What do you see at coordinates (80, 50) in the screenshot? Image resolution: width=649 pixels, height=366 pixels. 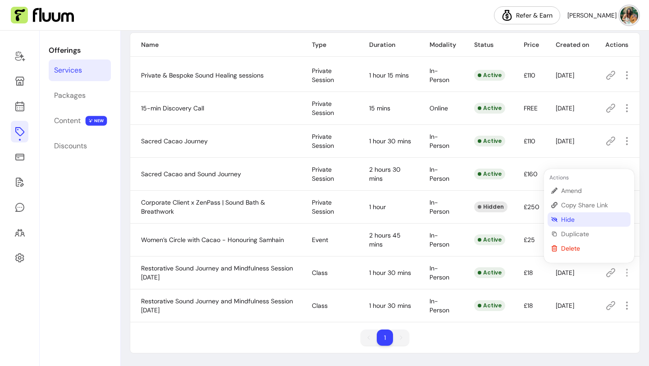 I see `p: Offerings` at bounding box center [80, 50].